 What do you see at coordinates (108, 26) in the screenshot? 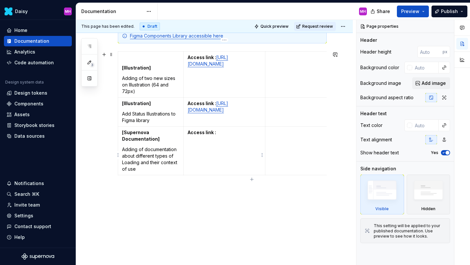
I see `span: This page has been edited.` at bounding box center [108, 26].